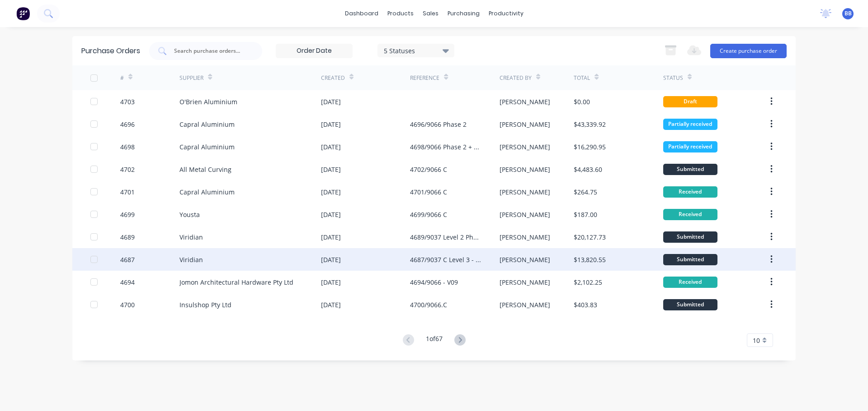  What do you see at coordinates (428, 305) in the screenshot?
I see `div: 4700/9066.C` at bounding box center [428, 305].